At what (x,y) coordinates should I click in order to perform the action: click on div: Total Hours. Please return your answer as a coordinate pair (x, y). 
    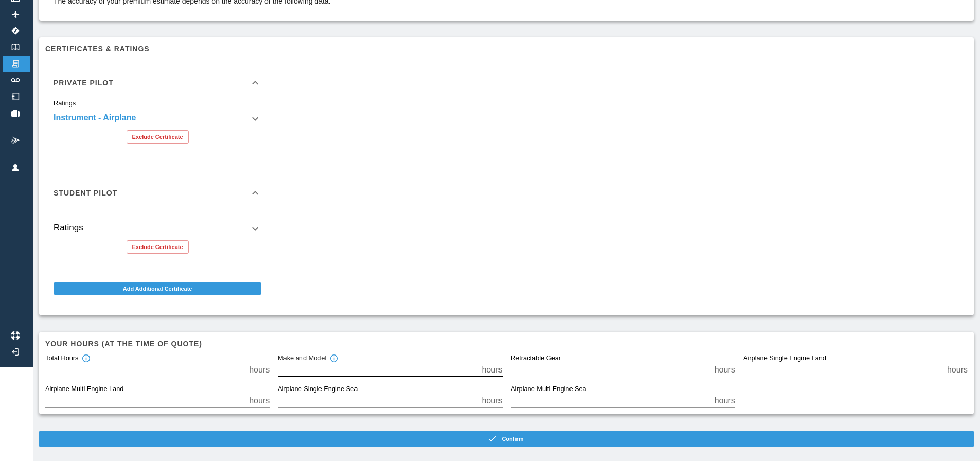
    Looking at the image, I should click on (68, 359).